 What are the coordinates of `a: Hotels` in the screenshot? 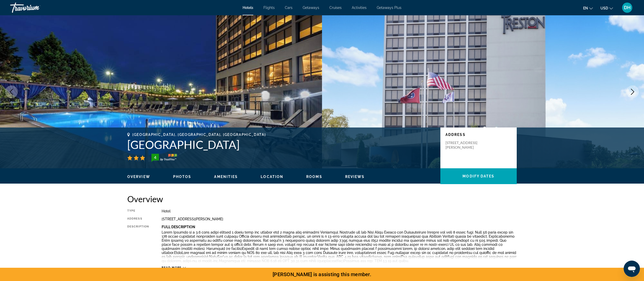 It's located at (248, 8).